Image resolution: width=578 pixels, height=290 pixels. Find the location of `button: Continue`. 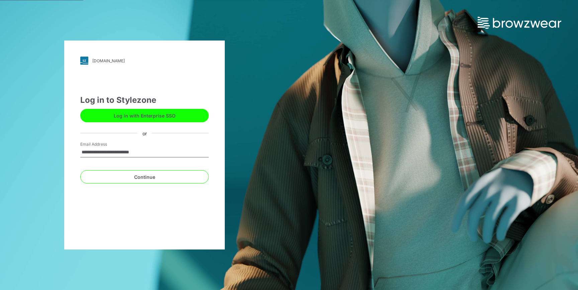

button: Continue is located at coordinates (144, 177).